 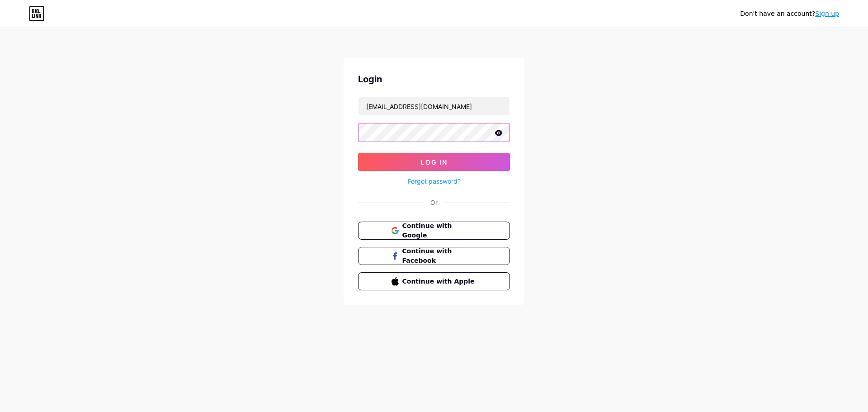 What do you see at coordinates (434, 181) in the screenshot?
I see `a: Forgot password?` at bounding box center [434, 181].